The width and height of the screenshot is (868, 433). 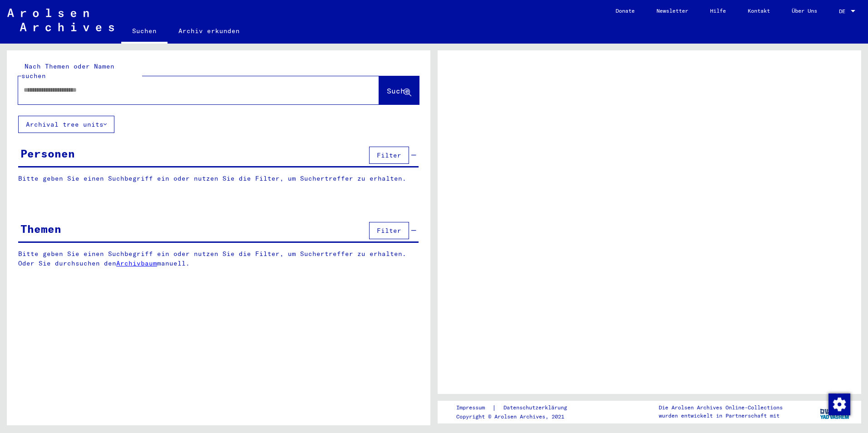 What do you see at coordinates (66, 125) in the screenshot?
I see `button: Archival tree units` at bounding box center [66, 125].